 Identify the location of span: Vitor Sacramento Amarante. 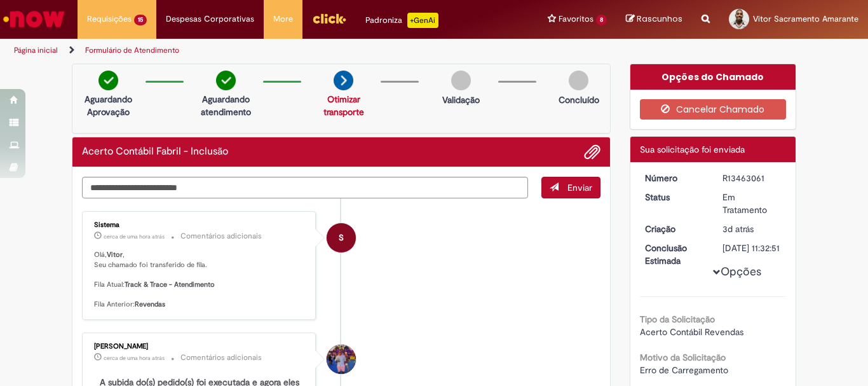
(806, 18).